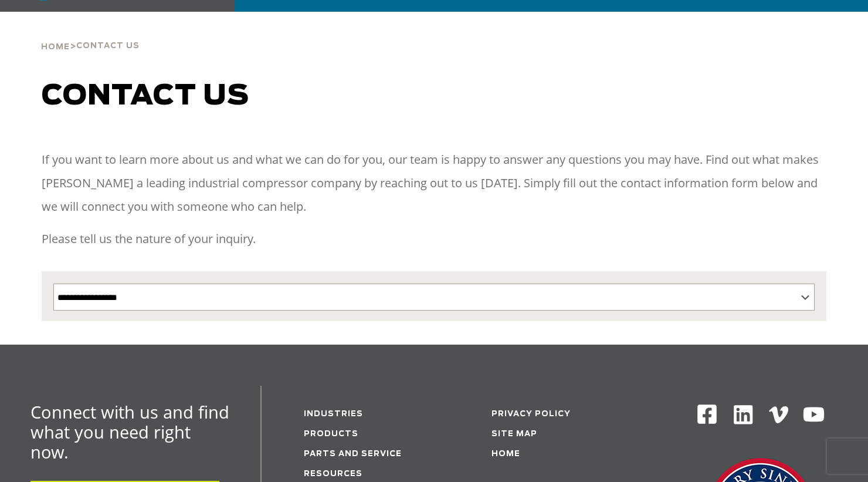 This screenshot has height=482, width=868. Describe the element at coordinates (514, 433) in the screenshot. I see `a: Site Map` at that location.